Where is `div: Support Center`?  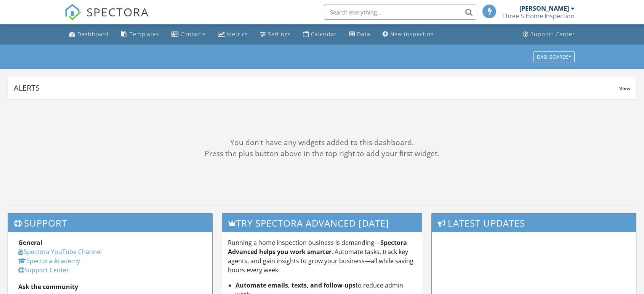 div: Support Center is located at coordinates (552, 34).